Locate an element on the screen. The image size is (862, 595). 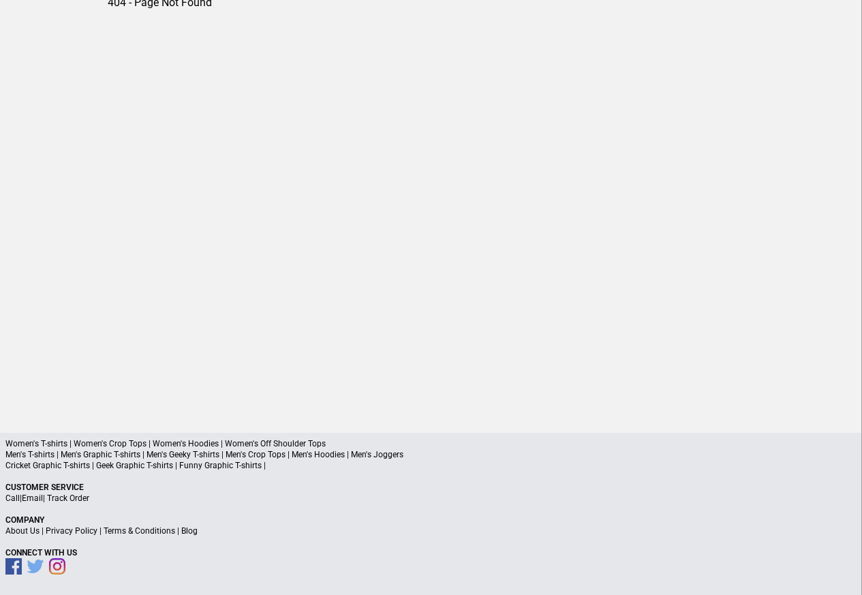
a: Privacy Policy is located at coordinates (72, 531).